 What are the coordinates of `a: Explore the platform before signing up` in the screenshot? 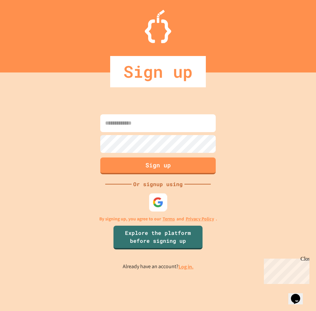 It's located at (158, 238).